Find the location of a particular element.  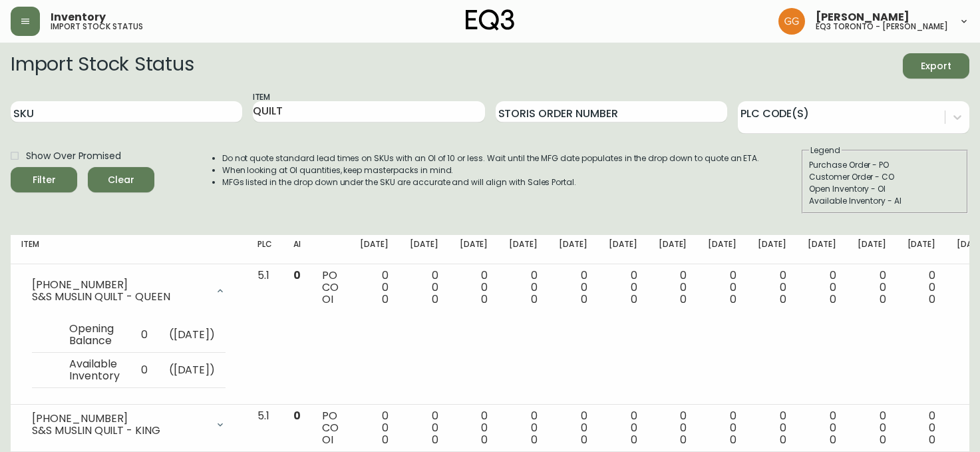

h5: import stock status is located at coordinates (96, 27).